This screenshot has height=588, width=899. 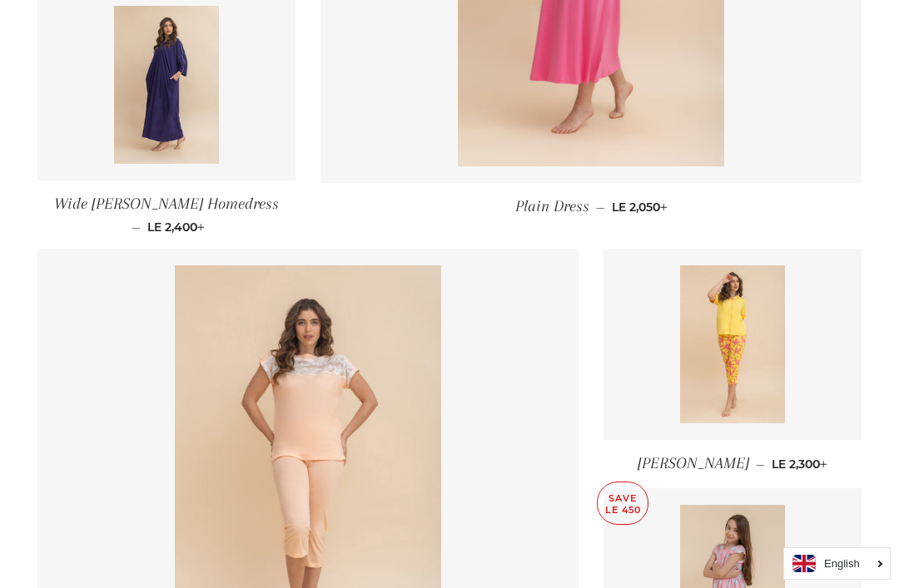 I want to click on p: Save LE 450, so click(x=622, y=503).